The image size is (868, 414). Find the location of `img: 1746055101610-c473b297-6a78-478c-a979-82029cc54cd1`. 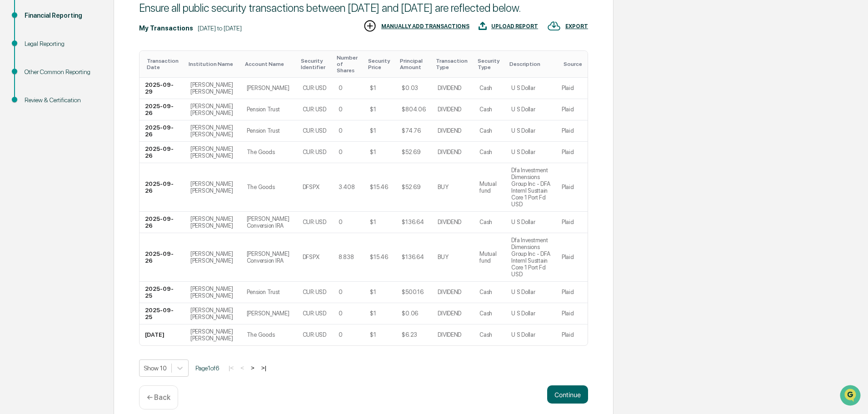

img: 1746055101610-c473b297-6a78-478c-a979-82029cc54cd1 is located at coordinates (17, 77).